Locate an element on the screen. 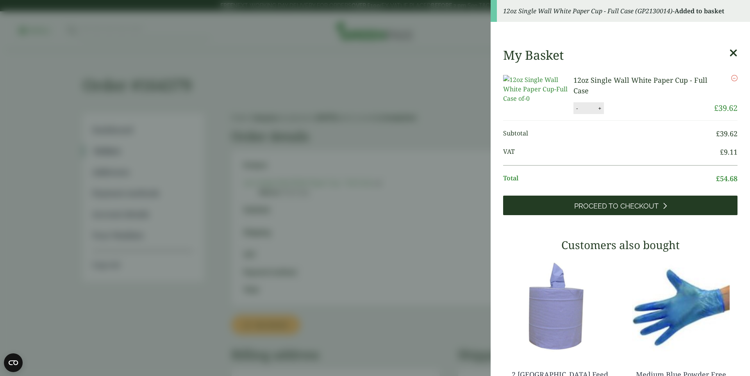  bdi: 54.68 is located at coordinates (727, 179).